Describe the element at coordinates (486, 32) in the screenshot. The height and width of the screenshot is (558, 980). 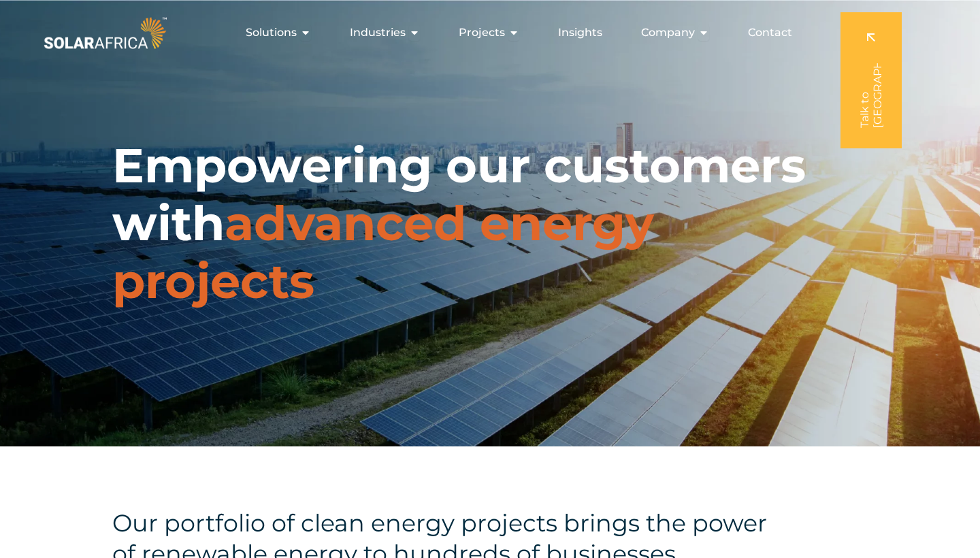
I see `nav: Menu` at that location.